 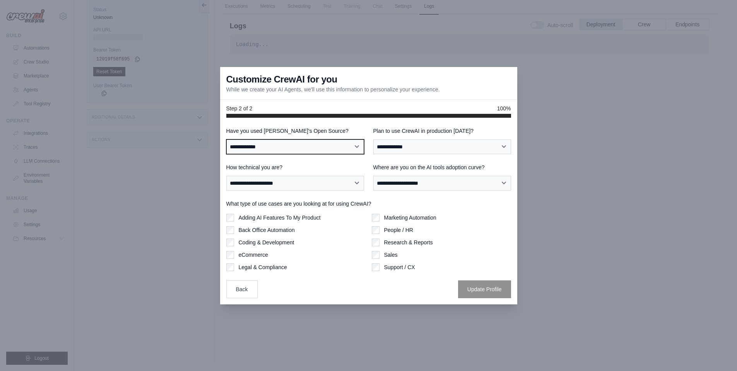 What do you see at coordinates (409, 242) in the screenshot?
I see `label: Research & Reports` at bounding box center [409, 242].